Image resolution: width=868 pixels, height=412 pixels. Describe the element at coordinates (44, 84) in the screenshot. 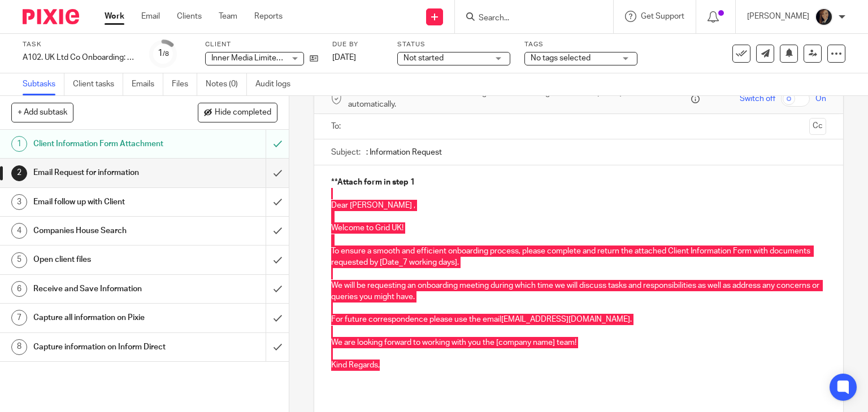

I see `a: Subtasks` at that location.